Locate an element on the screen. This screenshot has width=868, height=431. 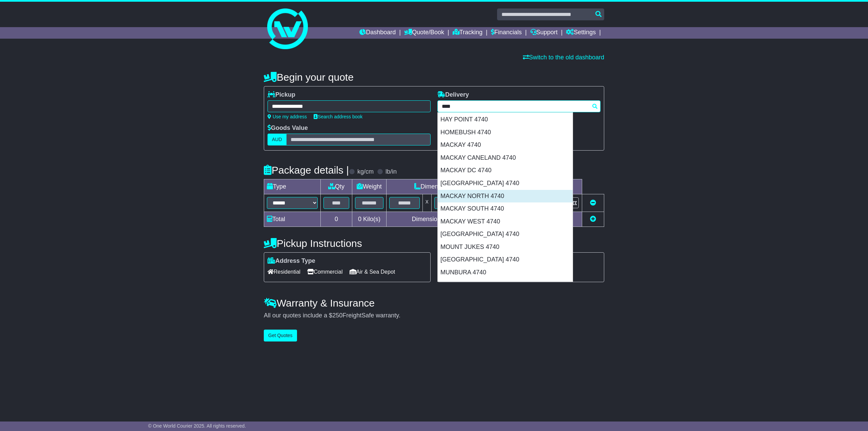
span: 250 is located at coordinates (337, 316).